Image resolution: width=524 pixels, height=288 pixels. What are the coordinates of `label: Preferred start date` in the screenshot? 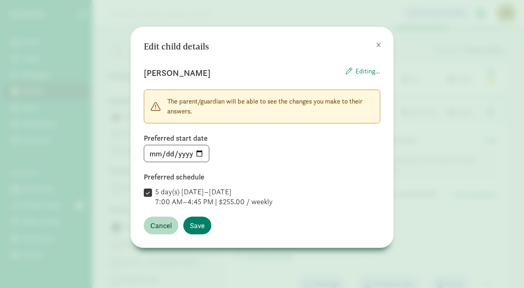 It's located at (262, 138).